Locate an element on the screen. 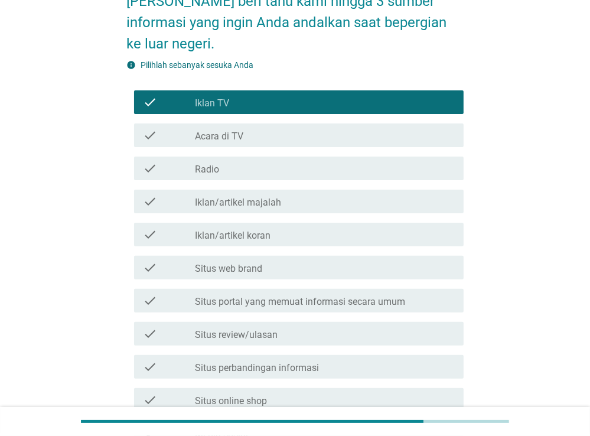 The width and height of the screenshot is (590, 436). label: Situs review/ulasan is located at coordinates (236, 335).